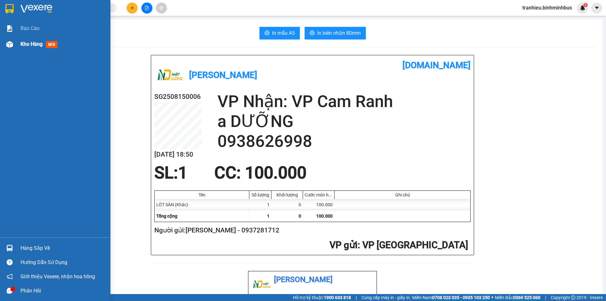 This screenshot has width=606, height=301. I want to click on div: Cước món hàng, so click(318, 195).